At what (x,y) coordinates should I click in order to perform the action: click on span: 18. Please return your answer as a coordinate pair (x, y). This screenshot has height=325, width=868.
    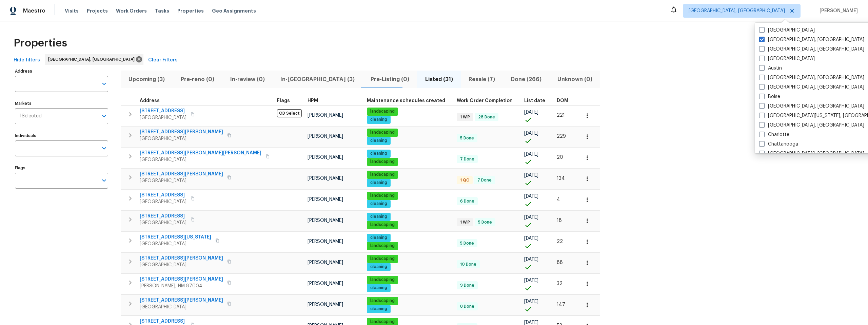
    Looking at the image, I should click on (559, 221).